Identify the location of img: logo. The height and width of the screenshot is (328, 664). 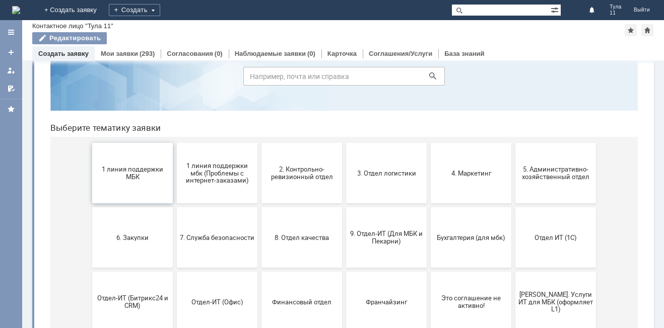
(16, 10).